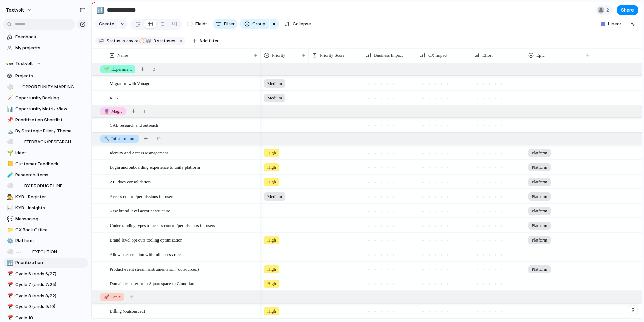  I want to click on a: Feedback, so click(46, 37).